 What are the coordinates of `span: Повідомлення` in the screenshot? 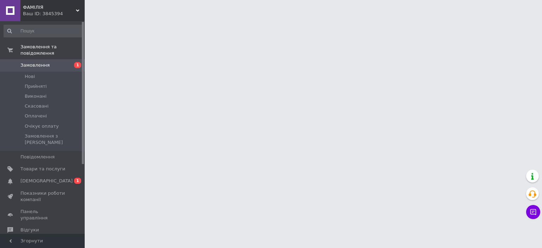 It's located at (37, 157).